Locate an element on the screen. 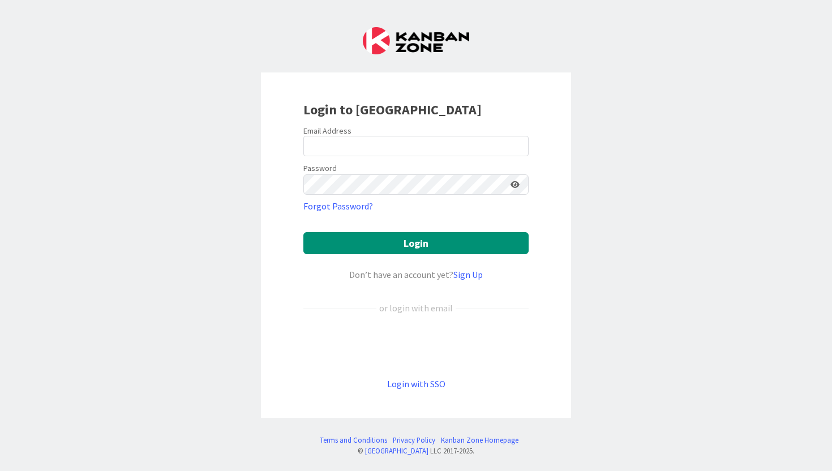 This screenshot has width=832, height=471. div: or login with email is located at coordinates (416, 308).